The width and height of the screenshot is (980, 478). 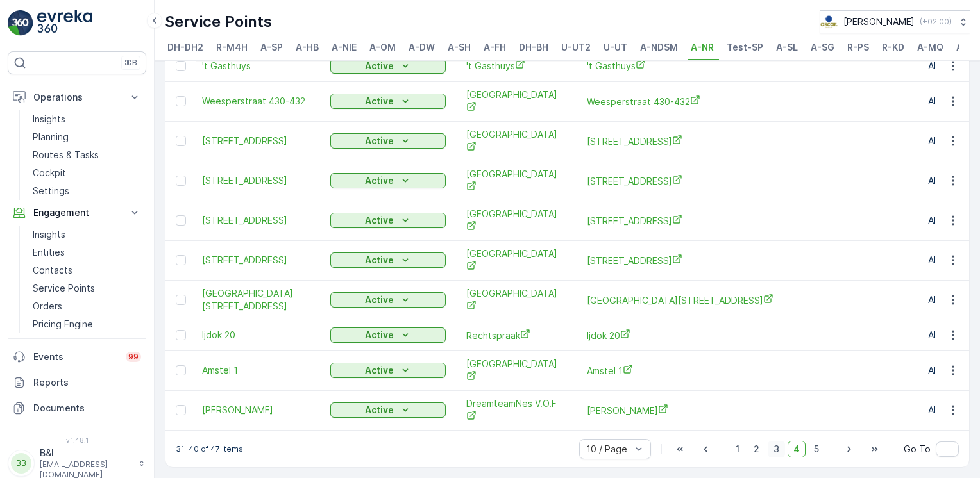 What do you see at coordinates (930, 48) in the screenshot?
I see `span: A-MQ` at bounding box center [930, 48].